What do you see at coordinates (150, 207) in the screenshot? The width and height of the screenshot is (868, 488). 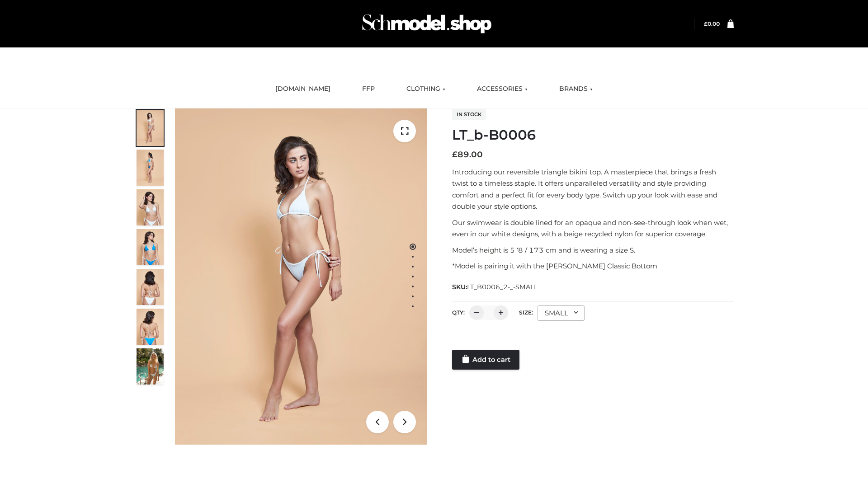 I see `img: ArielClassicBikiniTop_CloudNine_AzureSky_OW114ECO_3-scaled.jpg` at bounding box center [150, 207].